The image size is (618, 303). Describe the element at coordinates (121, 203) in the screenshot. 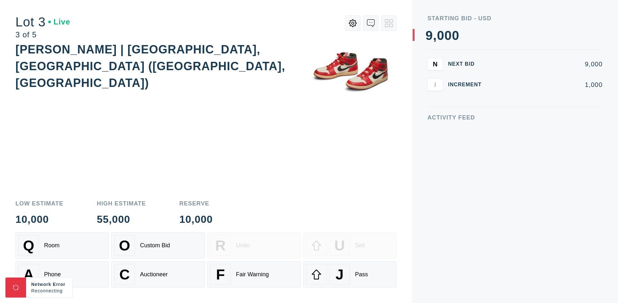

I see `div: High Estimate` at that location.